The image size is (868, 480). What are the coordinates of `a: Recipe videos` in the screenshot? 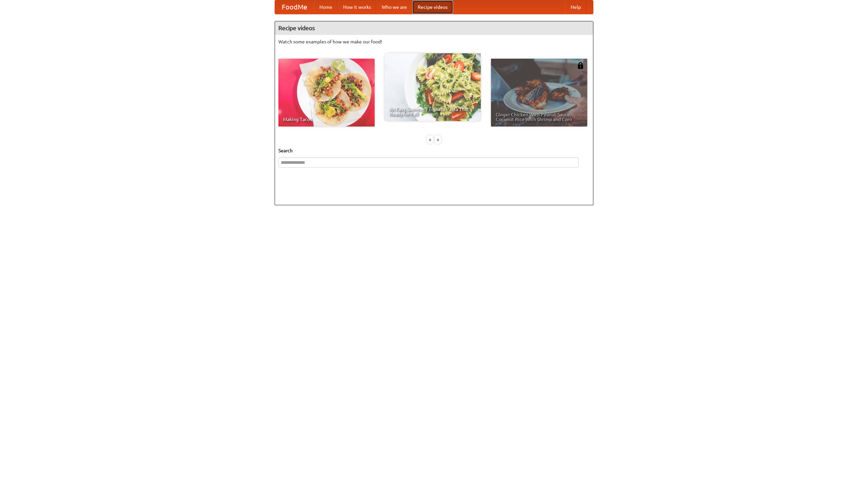 It's located at (433, 7).